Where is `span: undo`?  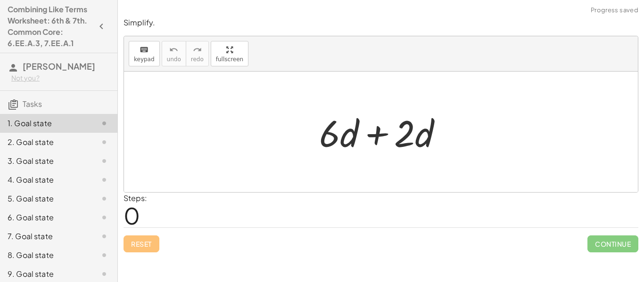
span: undo is located at coordinates (174, 59).